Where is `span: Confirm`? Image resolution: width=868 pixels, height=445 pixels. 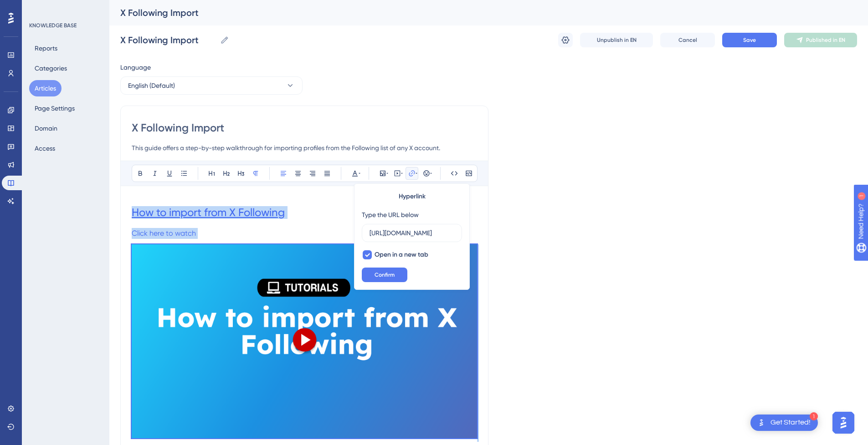
span: Confirm is located at coordinates (384, 275).